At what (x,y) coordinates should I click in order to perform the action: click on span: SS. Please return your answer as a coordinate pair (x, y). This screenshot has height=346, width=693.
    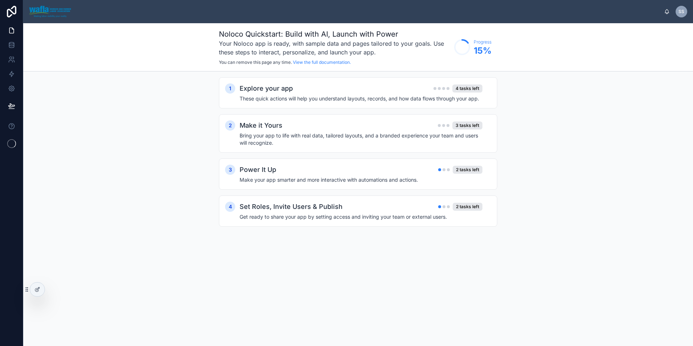
    Looking at the image, I should click on (682, 12).